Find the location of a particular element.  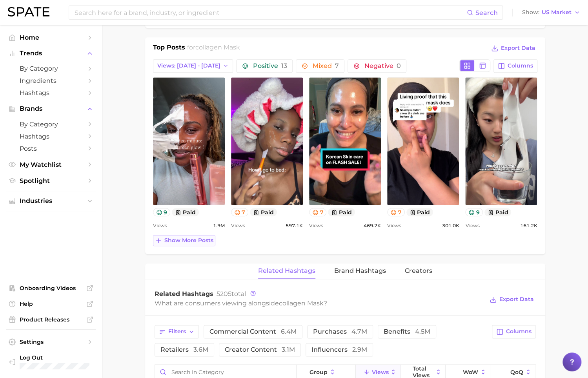

span: purchases is located at coordinates (340, 332).